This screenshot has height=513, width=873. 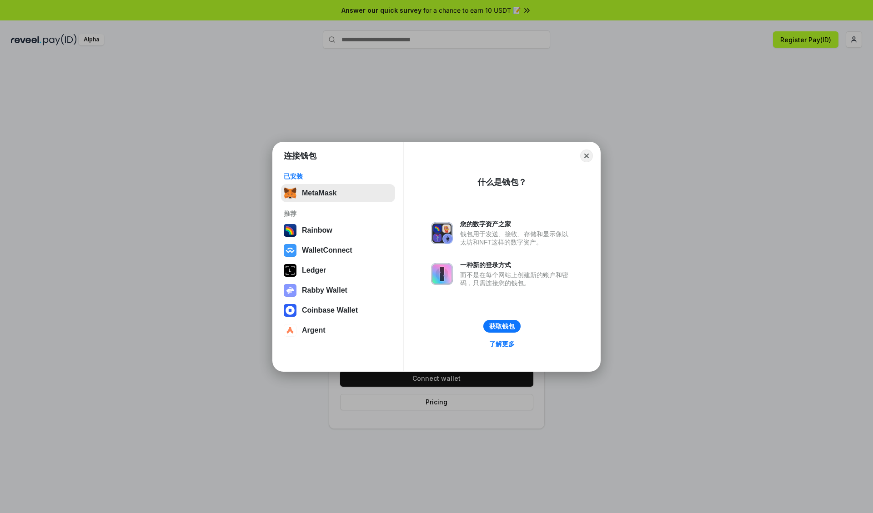 I want to click on button: 获取钱包, so click(x=502, y=326).